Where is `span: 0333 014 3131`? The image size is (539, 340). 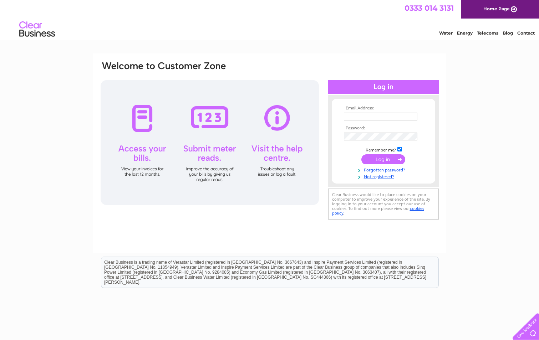
span: 0333 014 3131 is located at coordinates (429, 8).